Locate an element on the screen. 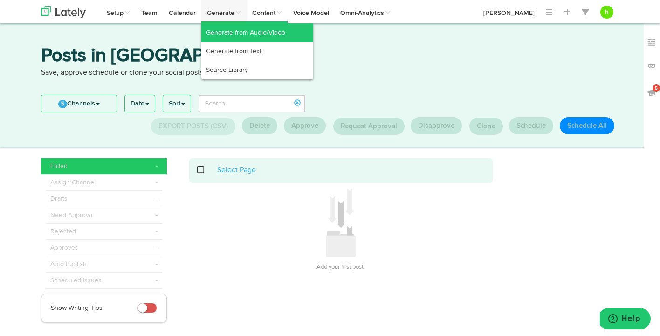  a: Date is located at coordinates (140, 104).